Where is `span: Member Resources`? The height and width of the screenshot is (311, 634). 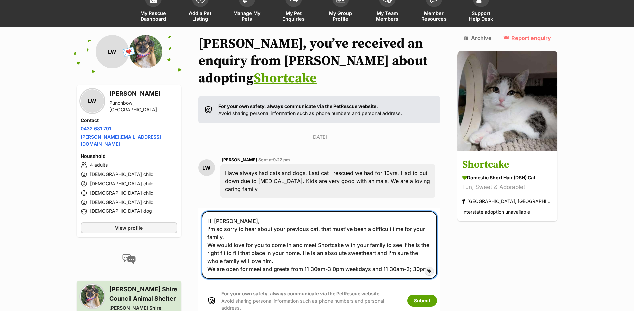
span: Member Resources is located at coordinates (434, 16).